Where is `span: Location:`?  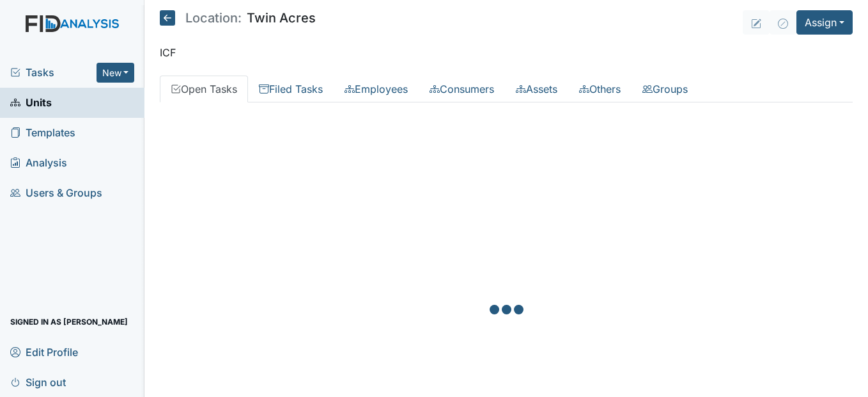
span: Location: is located at coordinates (213, 18).